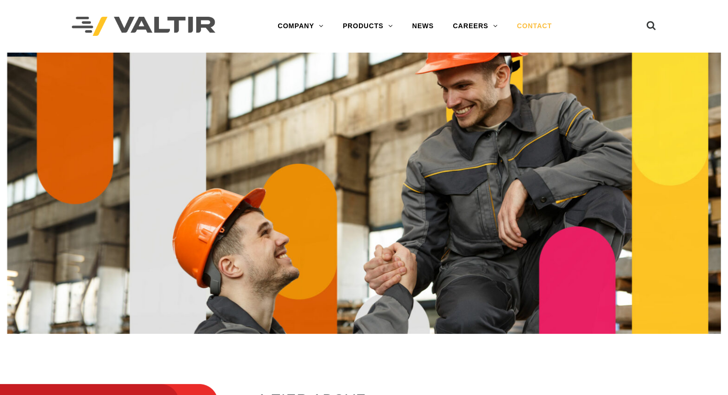 The width and height of the screenshot is (728, 395). What do you see at coordinates (423, 26) in the screenshot?
I see `a: NEWS` at bounding box center [423, 26].